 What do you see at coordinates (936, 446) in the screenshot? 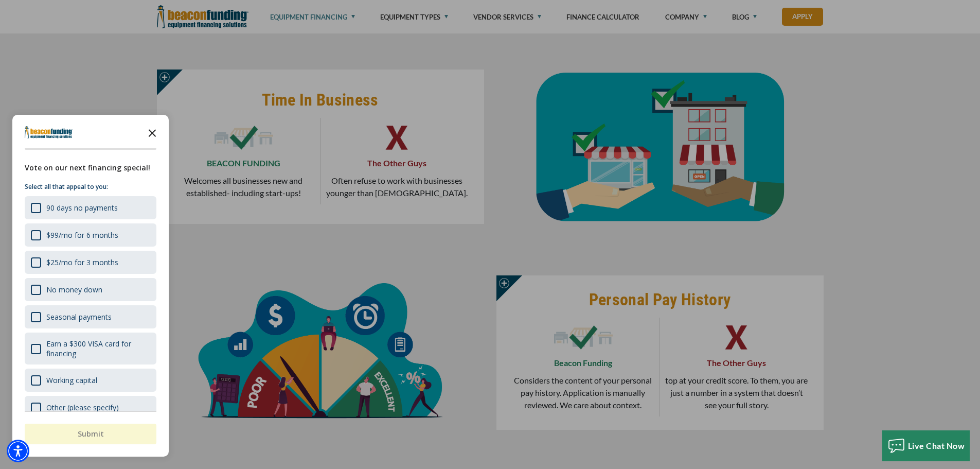
I see `span: Live Chat Now` at bounding box center [936, 446].